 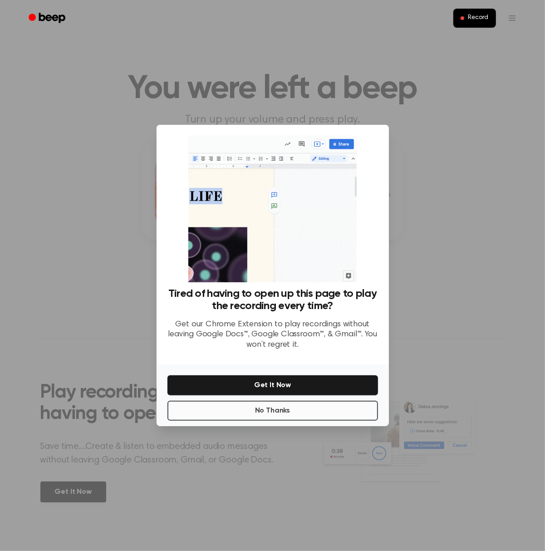 What do you see at coordinates (273, 411) in the screenshot?
I see `button: No Thanks` at bounding box center [273, 411].